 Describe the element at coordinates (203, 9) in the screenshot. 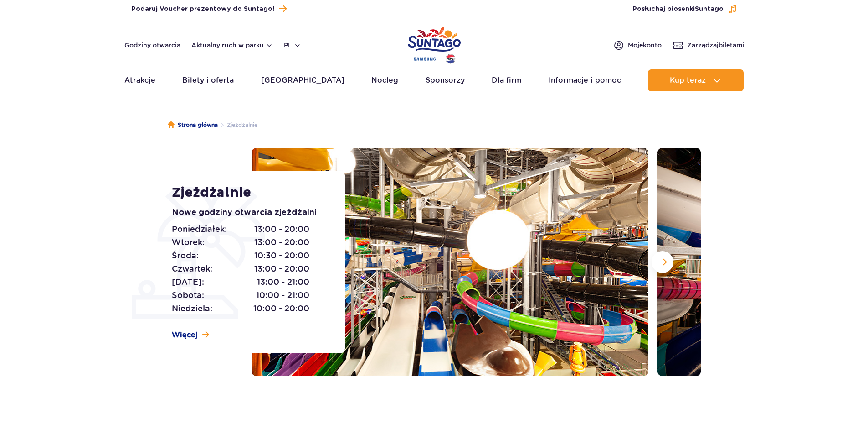

I see `span: Podaruj Voucher prezentowy do Suntago!` at that location.